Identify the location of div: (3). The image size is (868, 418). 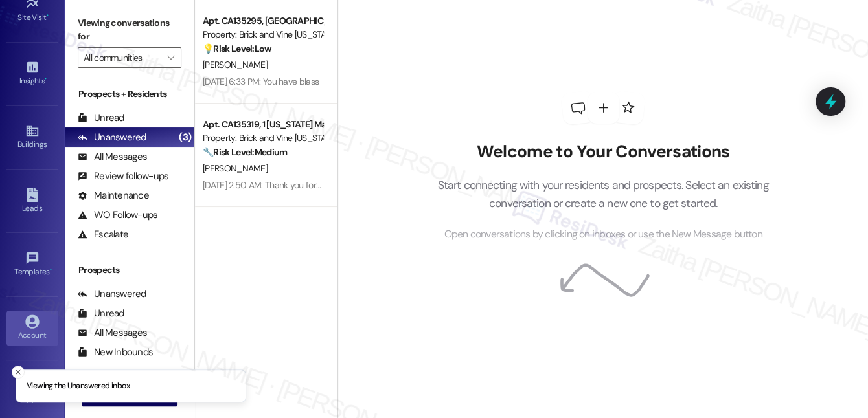
(184, 137).